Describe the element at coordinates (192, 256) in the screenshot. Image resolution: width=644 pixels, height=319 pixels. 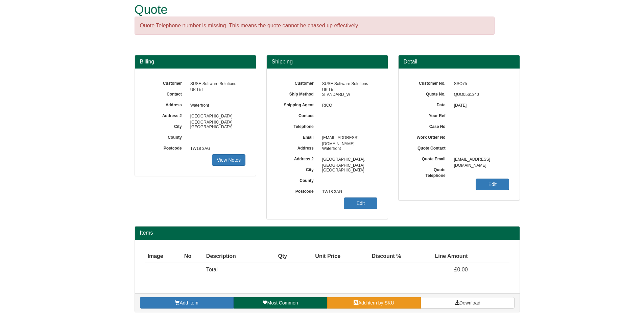
I see `th: No` at that location.